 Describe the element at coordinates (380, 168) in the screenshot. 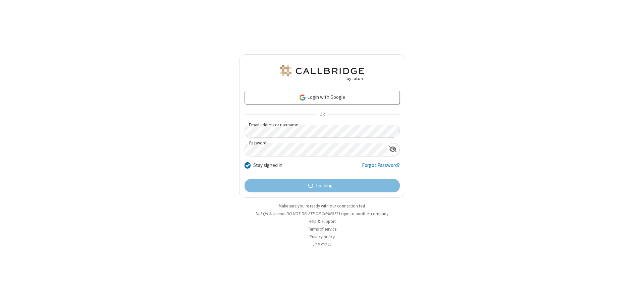

I see `a: Forgot Password?` at that location.